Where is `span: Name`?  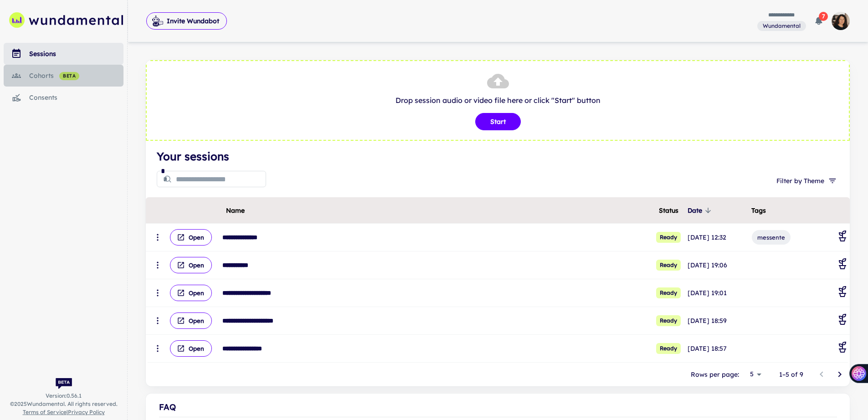
span: Name is located at coordinates (235, 210).